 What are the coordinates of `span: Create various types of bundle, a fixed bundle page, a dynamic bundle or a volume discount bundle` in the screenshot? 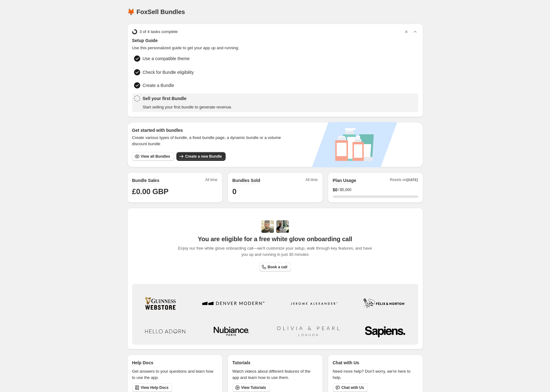 It's located at (210, 141).